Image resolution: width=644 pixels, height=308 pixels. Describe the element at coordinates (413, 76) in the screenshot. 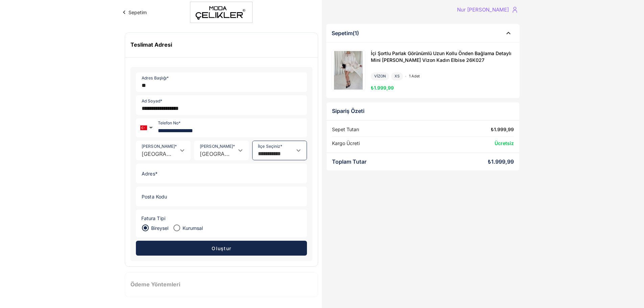

I see `div: 1 adet` at that location.